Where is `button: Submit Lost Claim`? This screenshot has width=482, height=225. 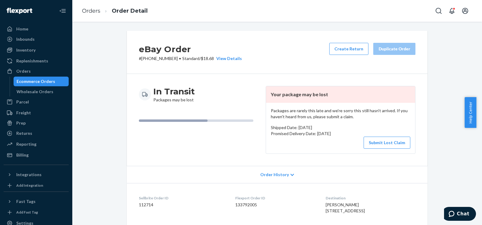
button: Submit Lost Claim is located at coordinates (387, 143).